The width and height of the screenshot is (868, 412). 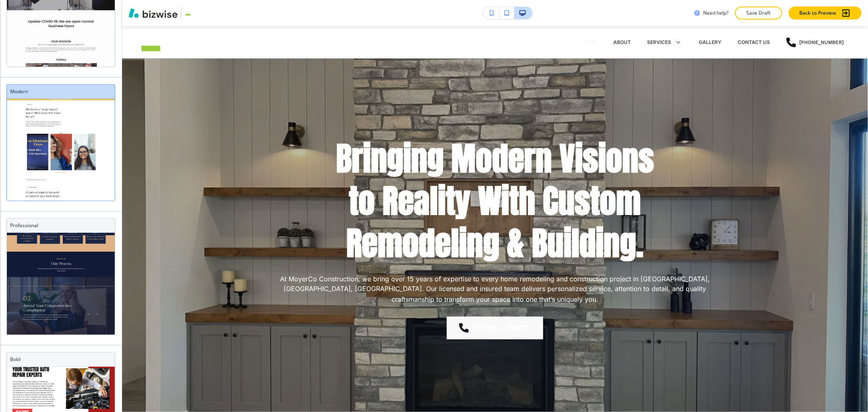 I want to click on h3: Bold, so click(x=60, y=359).